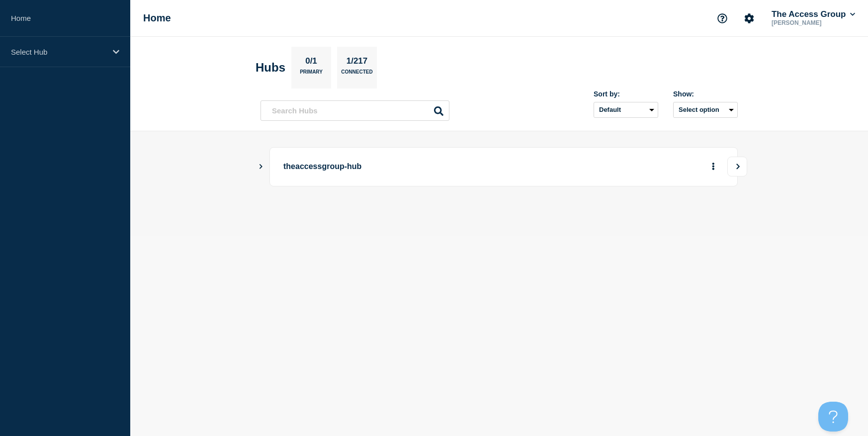 The image size is (868, 436). Describe the element at coordinates (706, 94) in the screenshot. I see `div: Show:` at that location.